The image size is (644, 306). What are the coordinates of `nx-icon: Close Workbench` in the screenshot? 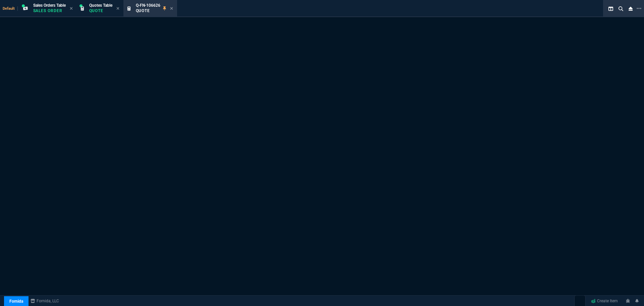 It's located at (631, 9).